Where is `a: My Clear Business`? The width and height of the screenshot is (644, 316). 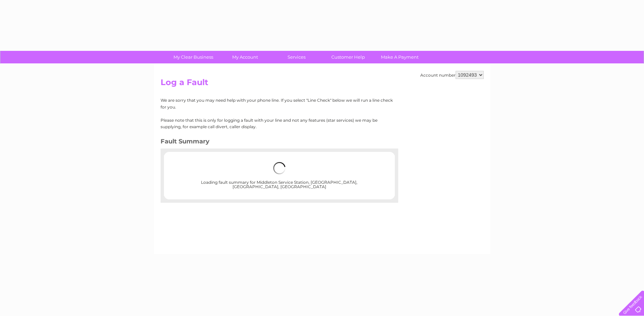
a: My Clear Business is located at coordinates (193, 57).